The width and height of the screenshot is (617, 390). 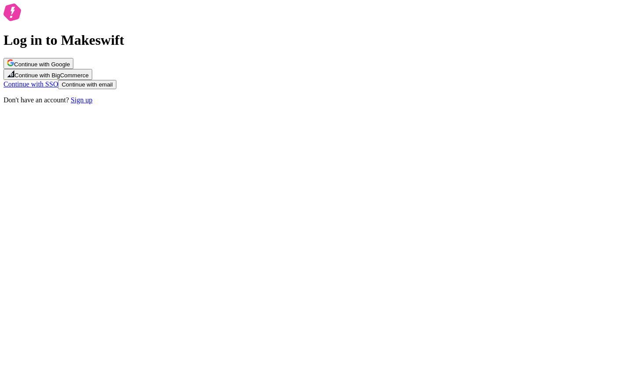 I want to click on a: Continue with SSO, so click(x=31, y=84).